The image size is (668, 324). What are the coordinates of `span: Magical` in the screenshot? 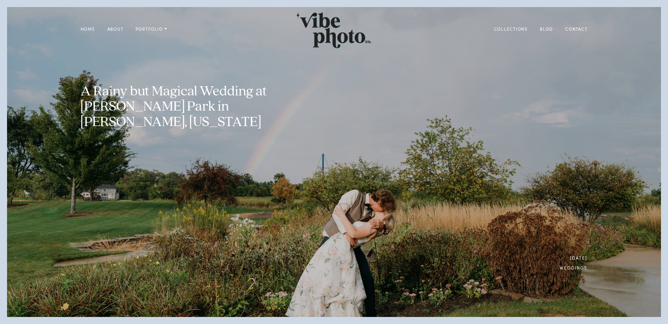 It's located at (174, 91).